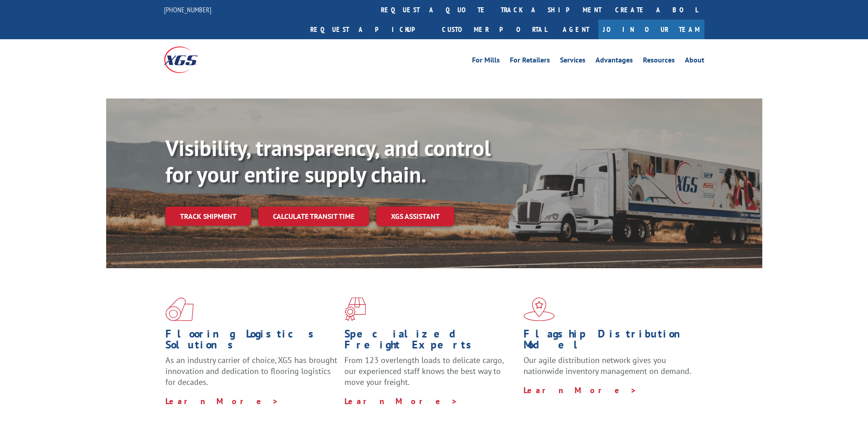 Image resolution: width=868 pixels, height=431 pixels. I want to click on a: About, so click(695, 62).